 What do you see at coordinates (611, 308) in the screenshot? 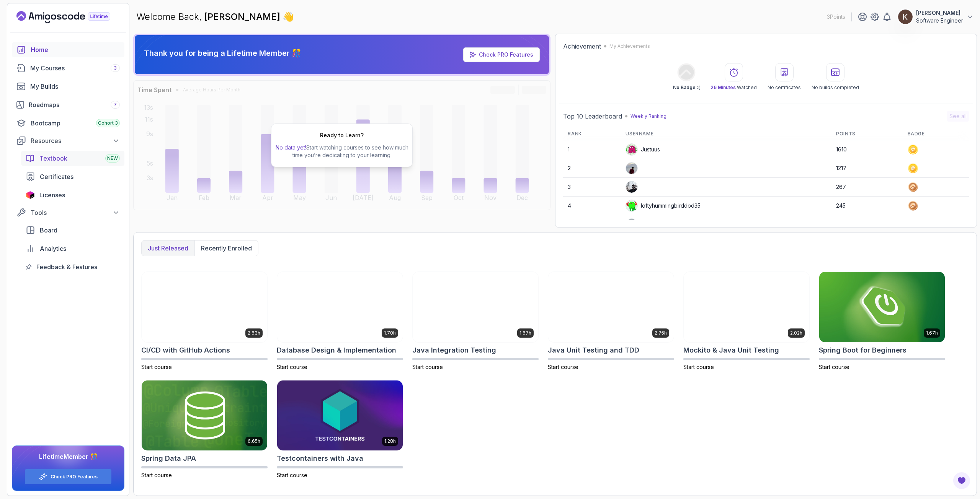
I see `img: Java Unit Testing and TDD card` at bounding box center [611, 308].